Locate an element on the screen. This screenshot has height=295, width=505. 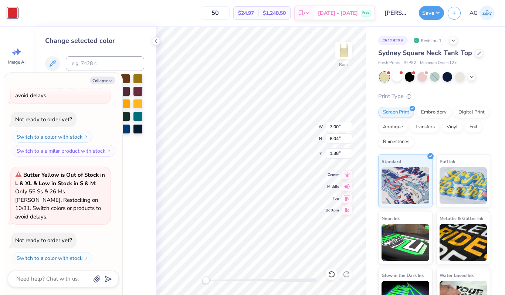
div: Screen Print is located at coordinates (396, 112).